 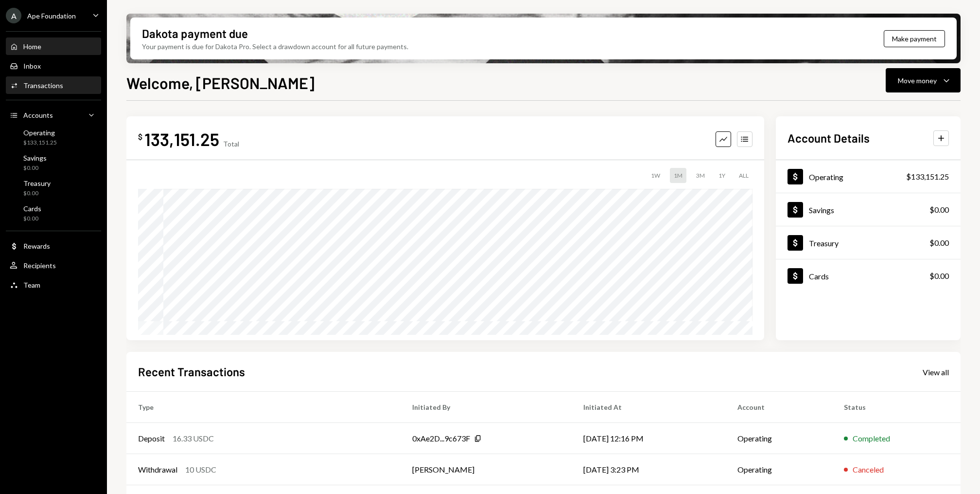 I want to click on div: Withdrawal, so click(x=157, y=469).